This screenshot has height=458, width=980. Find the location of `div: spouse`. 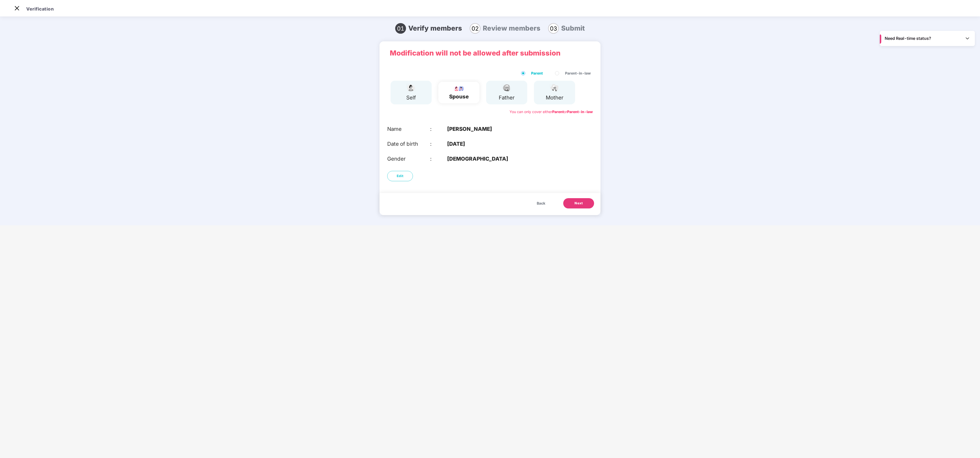

div: spouse is located at coordinates (459, 97).